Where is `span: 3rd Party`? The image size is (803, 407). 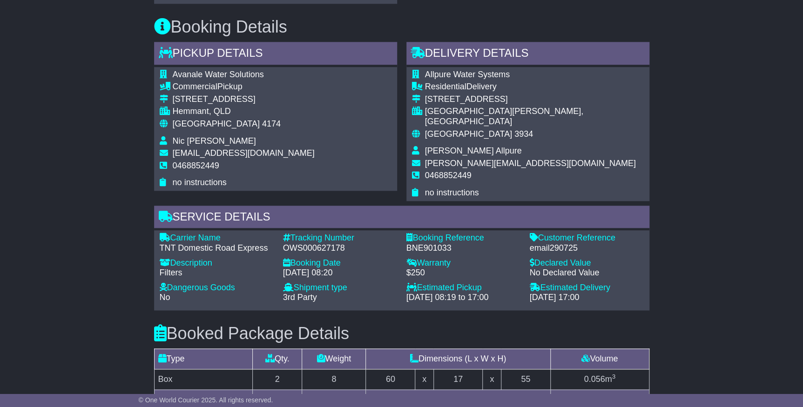 span: 3rd Party is located at coordinates (300, 297).